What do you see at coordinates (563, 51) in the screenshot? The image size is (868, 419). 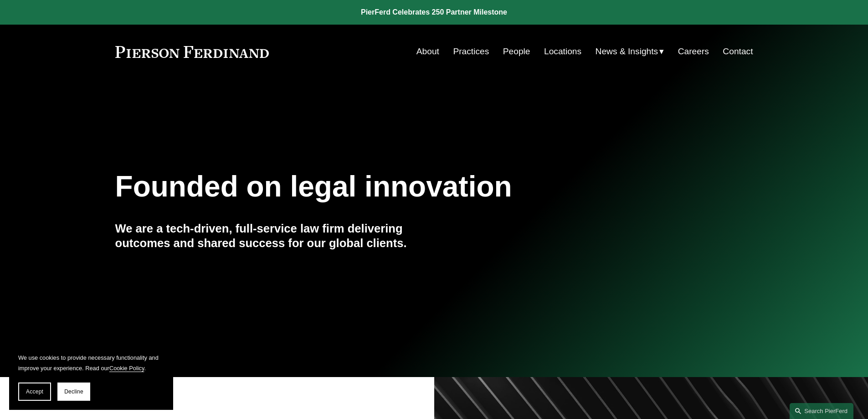 I see `a: Locations` at bounding box center [563, 51].